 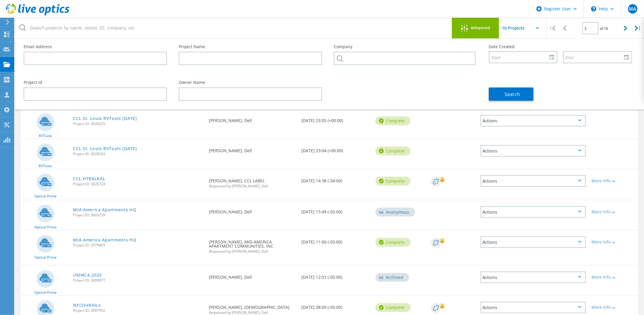 What do you see at coordinates (138, 184) in the screenshot?
I see `span: Project ID: 3020724` at bounding box center [138, 184].